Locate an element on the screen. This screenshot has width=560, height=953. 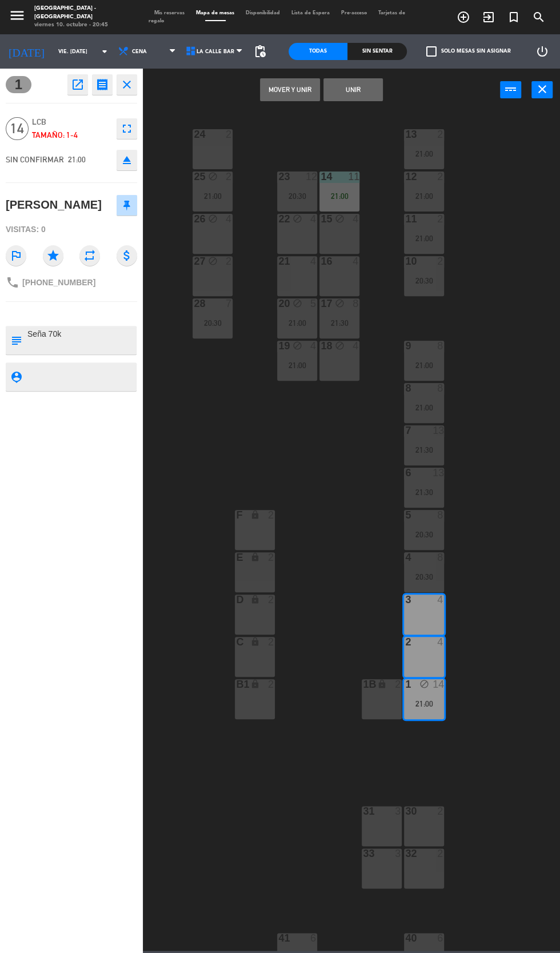
div: Sin sentar is located at coordinates (377, 52).